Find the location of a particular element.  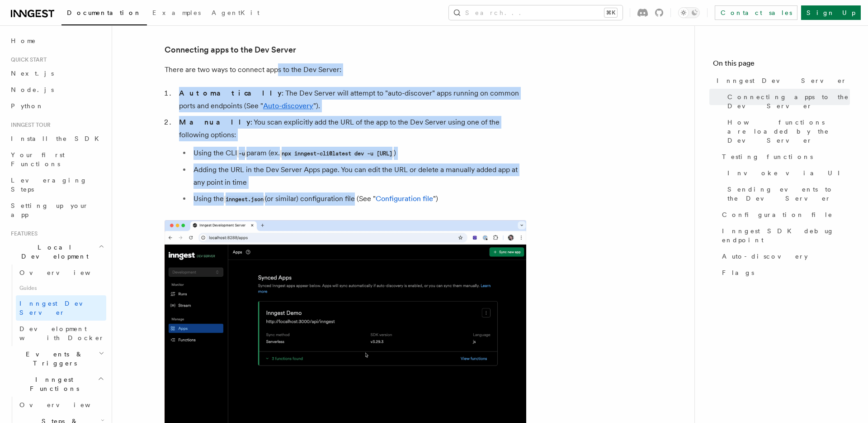

code: -u is located at coordinates (241, 153).